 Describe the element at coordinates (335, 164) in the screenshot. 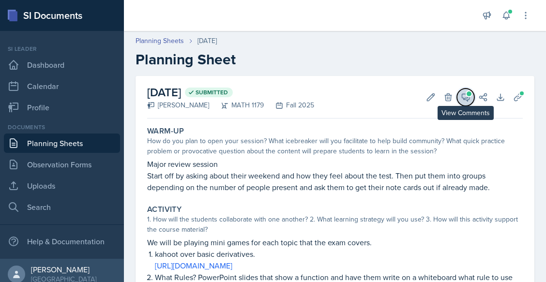

I see `p: Major review session` at that location.